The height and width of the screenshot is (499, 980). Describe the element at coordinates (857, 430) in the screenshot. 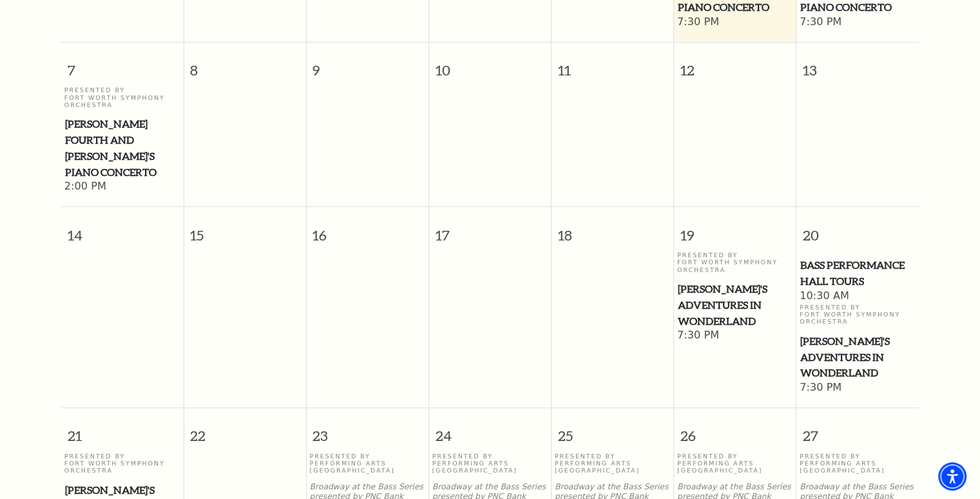

I see `span: 27` at that location.